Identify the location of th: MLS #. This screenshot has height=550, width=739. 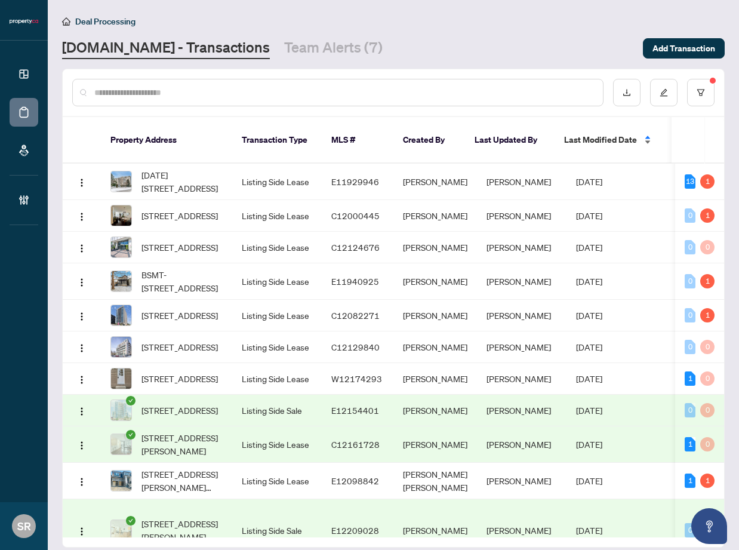
(358, 140).